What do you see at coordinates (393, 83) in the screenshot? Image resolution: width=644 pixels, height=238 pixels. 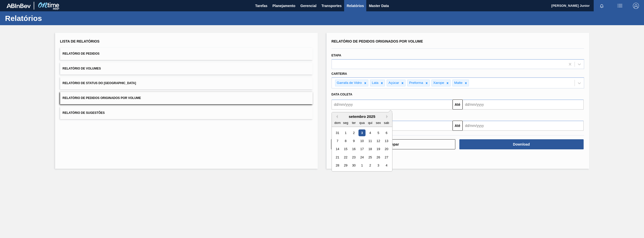 I see `div: Açúcar` at bounding box center [393, 83].